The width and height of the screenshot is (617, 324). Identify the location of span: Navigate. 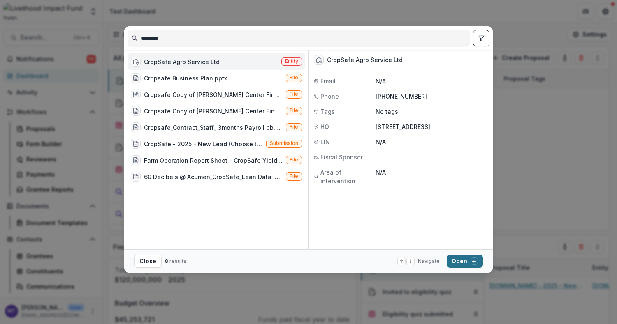
(428, 261).